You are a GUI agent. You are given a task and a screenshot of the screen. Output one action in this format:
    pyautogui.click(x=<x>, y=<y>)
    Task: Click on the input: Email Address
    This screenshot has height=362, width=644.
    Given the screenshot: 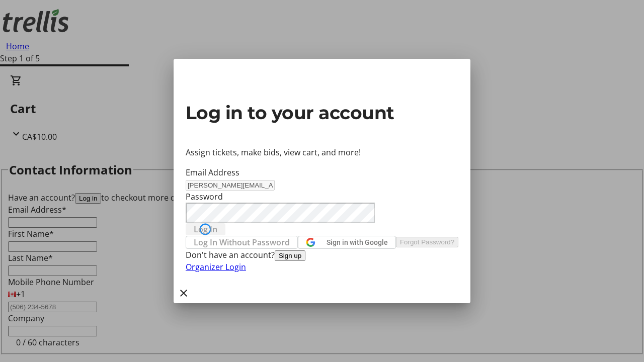 What is the action you would take?
    pyautogui.click(x=230, y=185)
    